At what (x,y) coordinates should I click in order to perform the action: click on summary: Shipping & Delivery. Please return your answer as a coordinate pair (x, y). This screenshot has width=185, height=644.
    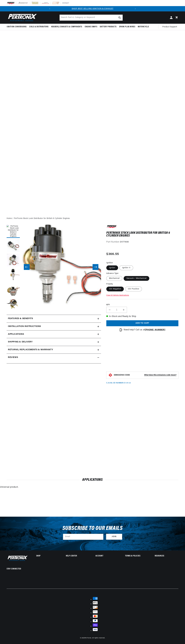
    Looking at the image, I should click on (54, 342).